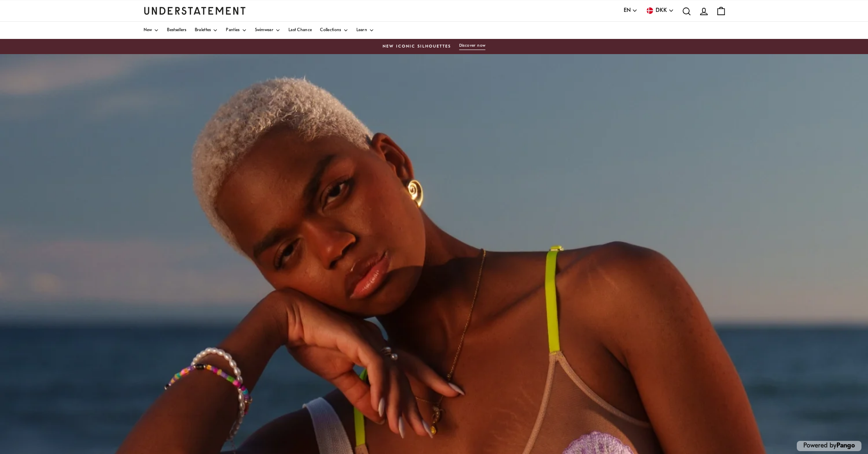  Describe the element at coordinates (264, 31) in the screenshot. I see `span: Swimwear` at that location.